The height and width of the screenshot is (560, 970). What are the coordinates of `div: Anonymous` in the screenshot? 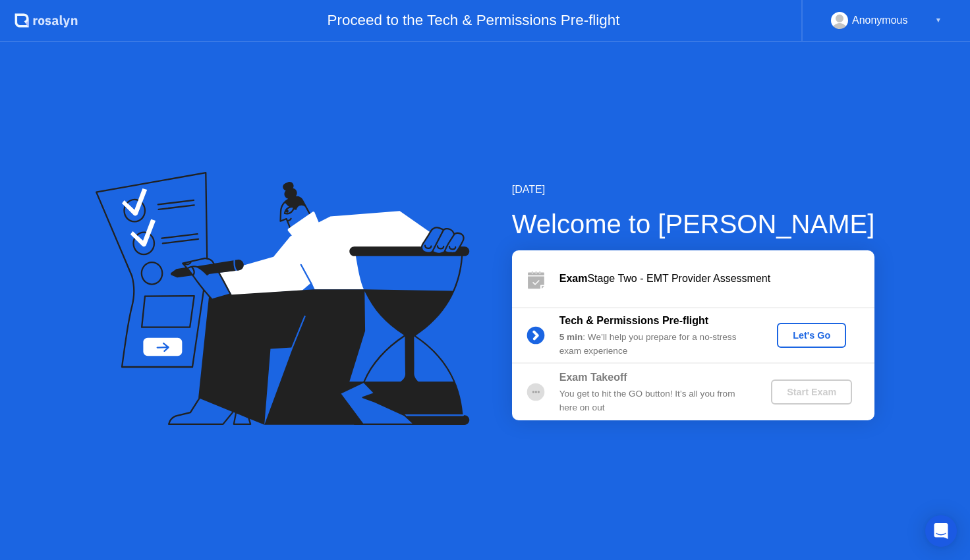 It's located at (880, 20).